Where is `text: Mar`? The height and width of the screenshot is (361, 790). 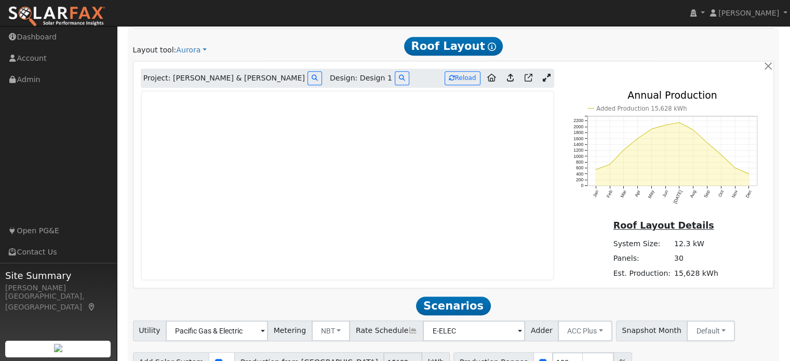 text: Mar is located at coordinates (623, 194).